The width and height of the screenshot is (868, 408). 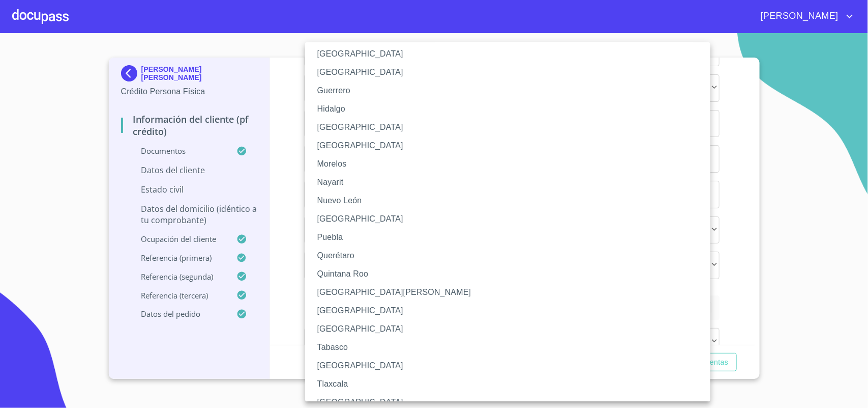 What do you see at coordinates (513, 90) in the screenshot?
I see `li: Guerrero` at bounding box center [513, 90].